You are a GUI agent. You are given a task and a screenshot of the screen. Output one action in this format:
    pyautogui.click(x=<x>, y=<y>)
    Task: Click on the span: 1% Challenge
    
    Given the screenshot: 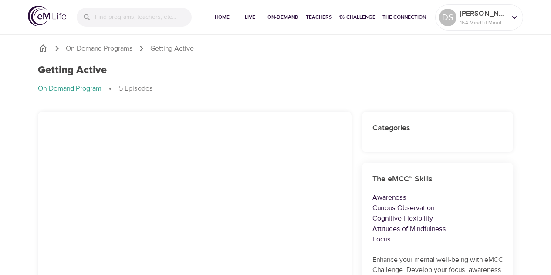 What is the action you would take?
    pyautogui.click(x=357, y=17)
    